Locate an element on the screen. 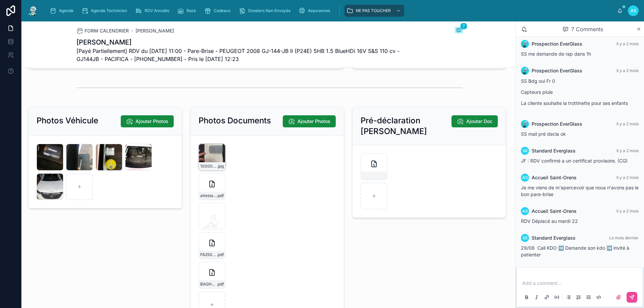 The width and height of the screenshot is (644, 308). h2: Photos Documents is located at coordinates (235, 121).